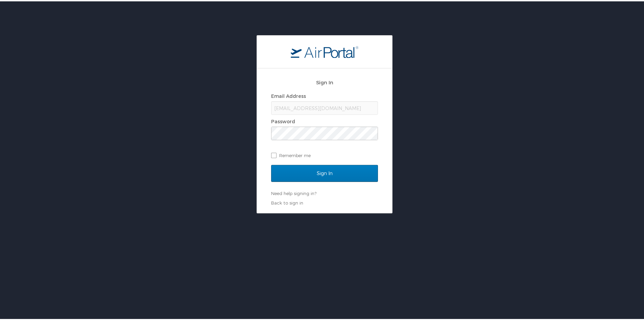  I want to click on input: Sign In, so click(324, 172).